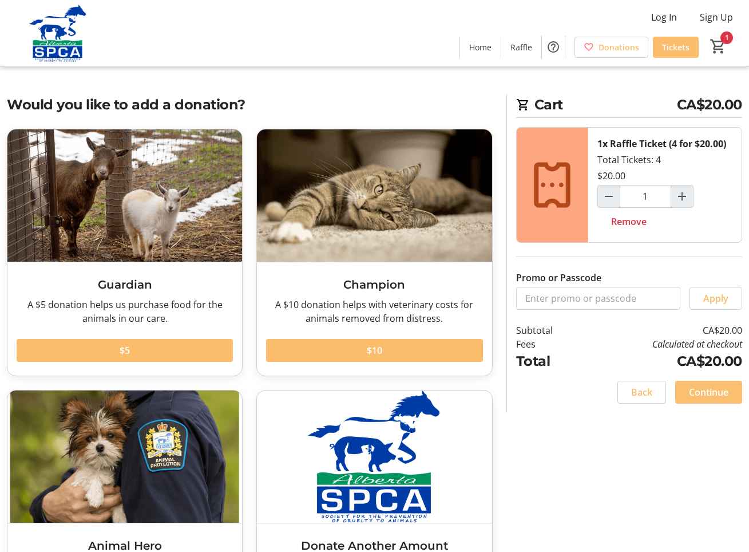  Describe the element at coordinates (676, 47) in the screenshot. I see `a: Tickets` at that location.